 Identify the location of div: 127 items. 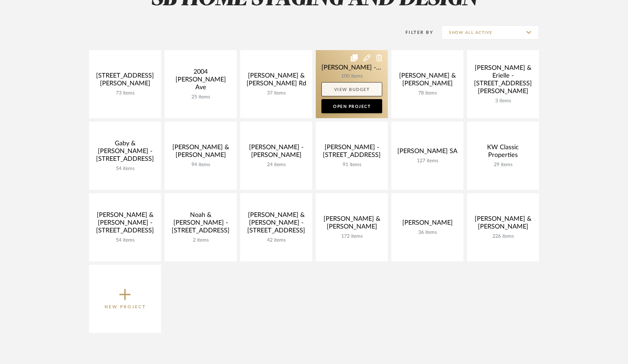
(427, 161).